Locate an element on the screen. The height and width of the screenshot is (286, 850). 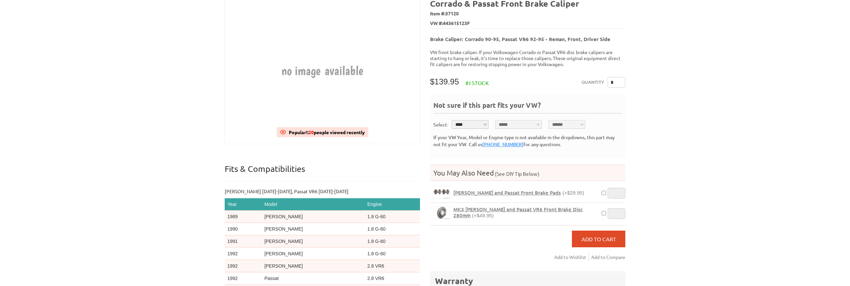
a: Add to Wishlist is located at coordinates (572, 257).